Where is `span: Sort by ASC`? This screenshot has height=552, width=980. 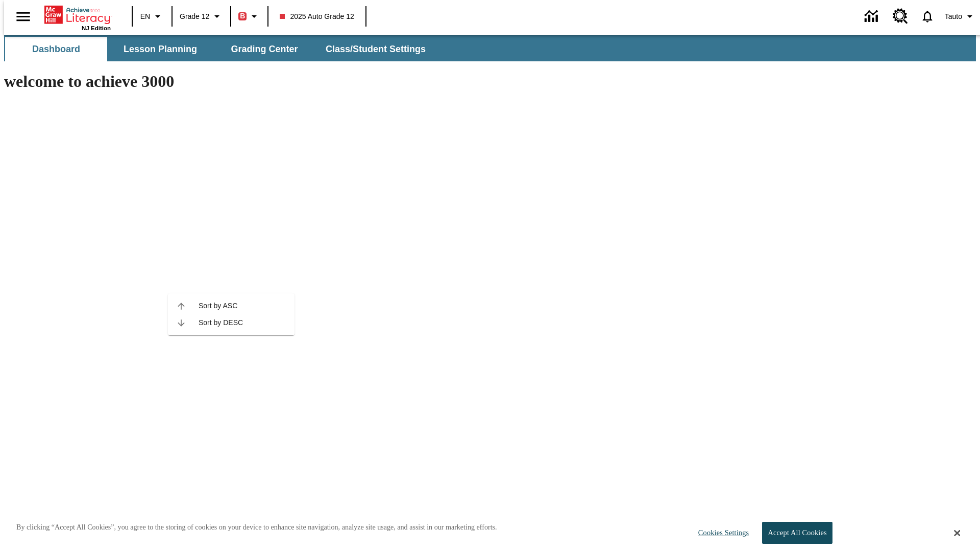
span: Sort by ASC is located at coordinates (243, 306).